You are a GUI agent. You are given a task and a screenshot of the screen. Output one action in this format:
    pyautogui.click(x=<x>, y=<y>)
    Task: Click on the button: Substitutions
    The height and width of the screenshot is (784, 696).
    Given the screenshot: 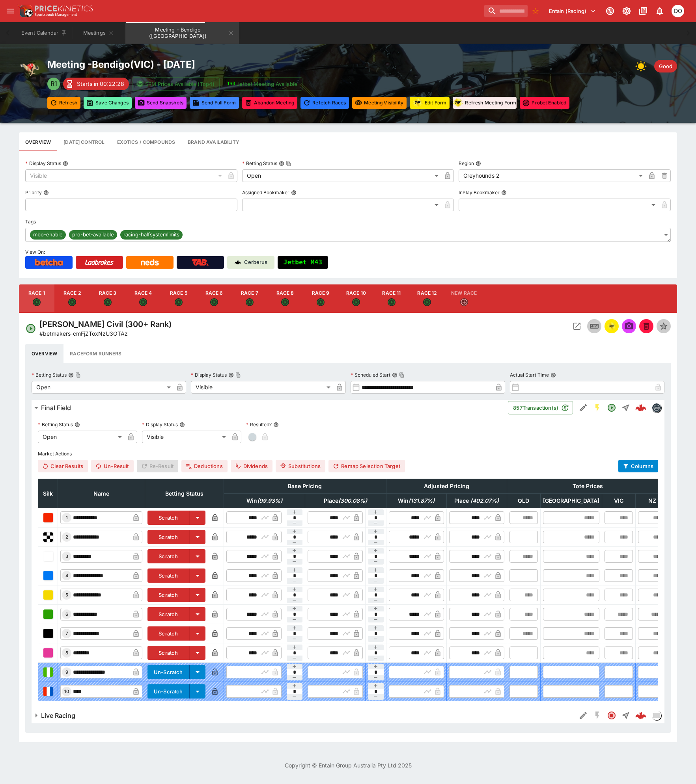 What is the action you would take?
    pyautogui.click(x=301, y=466)
    